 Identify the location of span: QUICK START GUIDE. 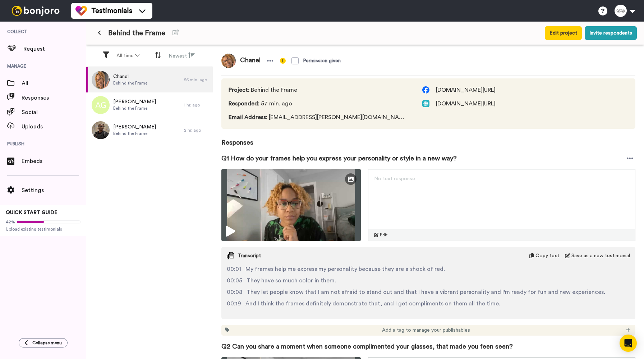
(31, 212).